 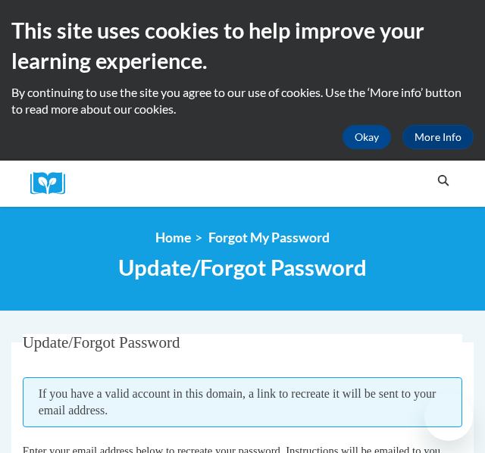 What do you see at coordinates (269, 237) in the screenshot?
I see `span: Forgot My Password` at bounding box center [269, 237].